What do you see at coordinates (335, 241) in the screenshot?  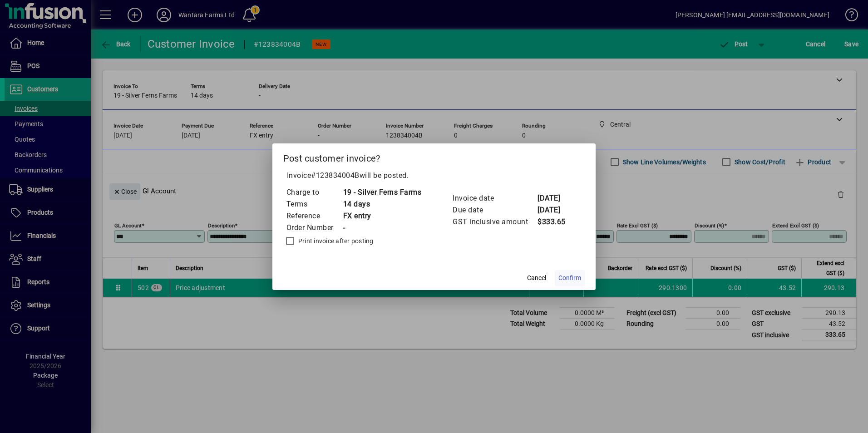 I see `label: Print invoice after posting` at bounding box center [335, 241].